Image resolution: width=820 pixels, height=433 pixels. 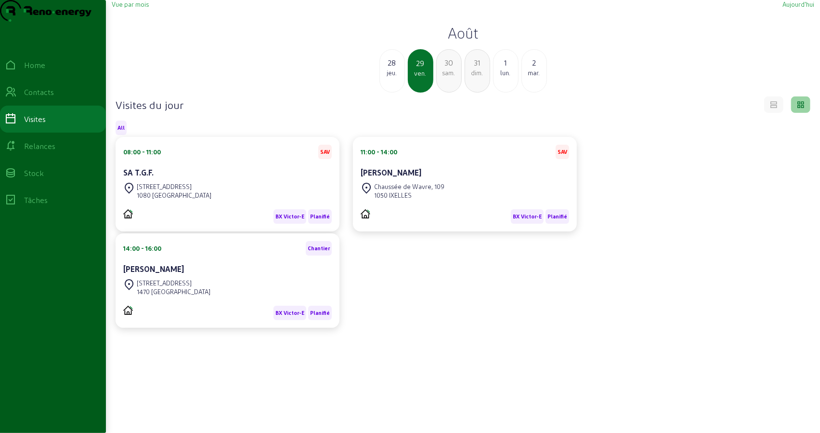 What do you see at coordinates (35, 65) in the screenshot?
I see `div: Home` at bounding box center [35, 65].